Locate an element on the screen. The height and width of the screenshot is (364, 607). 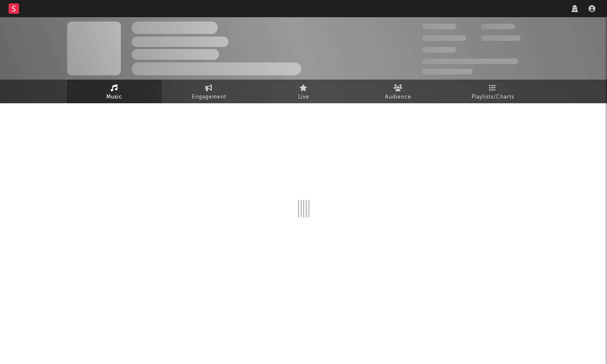
a: Engagement is located at coordinates (209, 91).